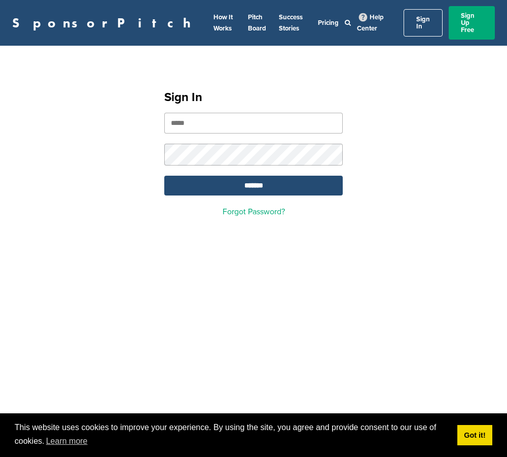  What do you see at coordinates (291, 23) in the screenshot?
I see `a: Success Stories` at bounding box center [291, 23].